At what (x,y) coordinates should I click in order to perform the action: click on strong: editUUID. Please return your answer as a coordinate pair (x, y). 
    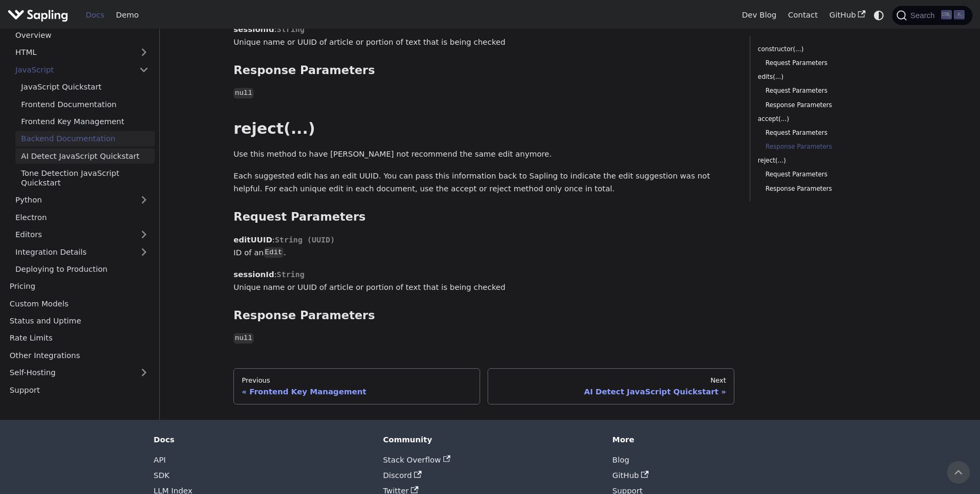
    Looking at the image, I should click on (253, 240).